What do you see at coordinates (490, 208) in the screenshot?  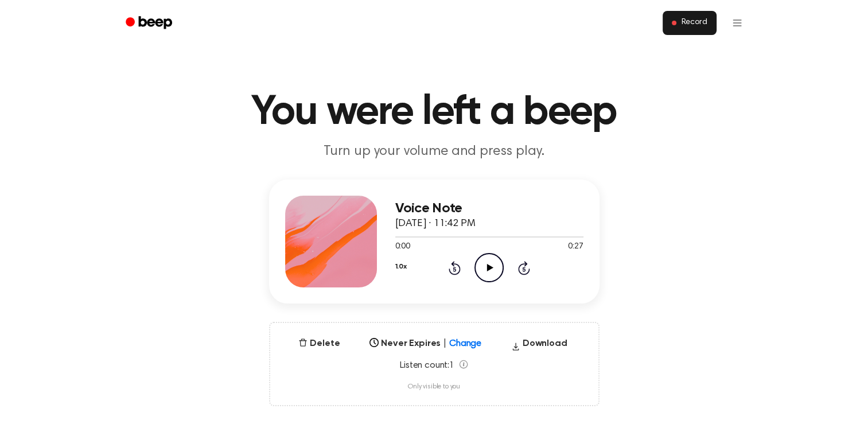 I see `h3: Voice Note` at bounding box center [490, 208].